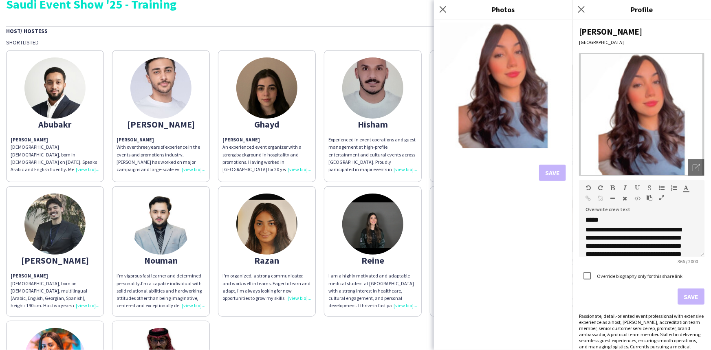 The width and height of the screenshot is (711, 350). What do you see at coordinates (642, 9) in the screenshot?
I see `h3: Profile` at bounding box center [642, 9].